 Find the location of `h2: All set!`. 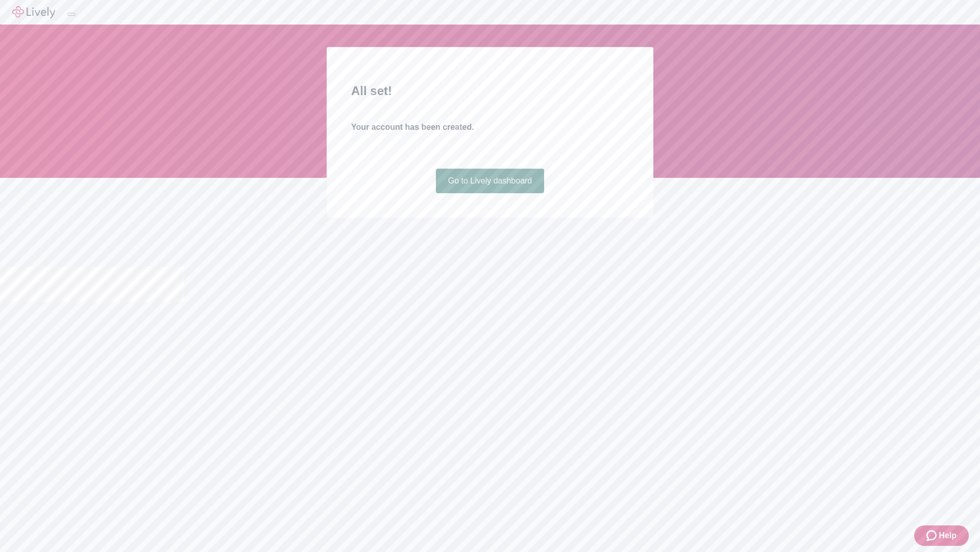

h2: All set! is located at coordinates (490, 91).